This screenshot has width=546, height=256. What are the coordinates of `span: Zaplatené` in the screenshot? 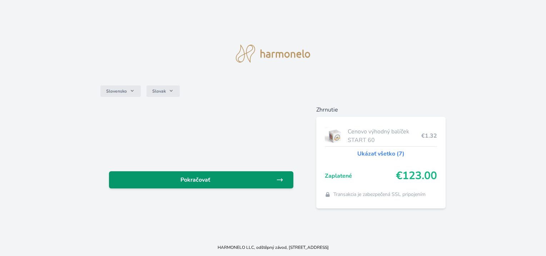 It's located at (360, 176).